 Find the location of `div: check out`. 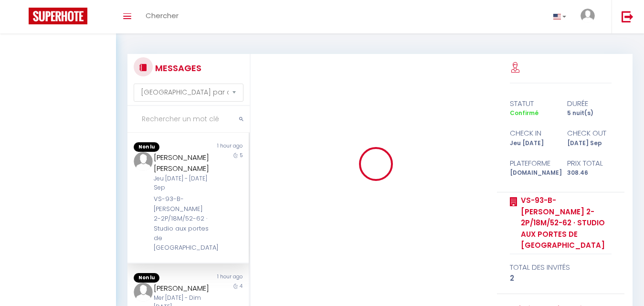

div: check out is located at coordinates (589, 133).